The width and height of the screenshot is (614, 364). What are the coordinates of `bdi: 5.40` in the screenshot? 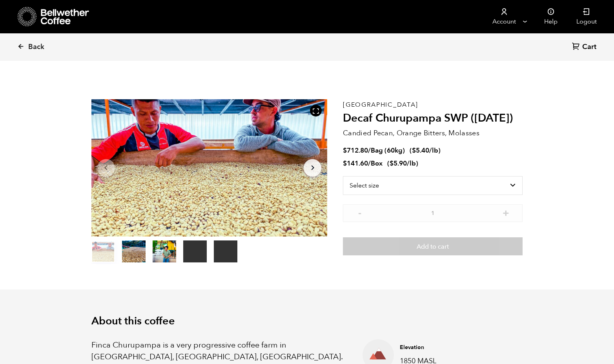 It's located at (421, 150).